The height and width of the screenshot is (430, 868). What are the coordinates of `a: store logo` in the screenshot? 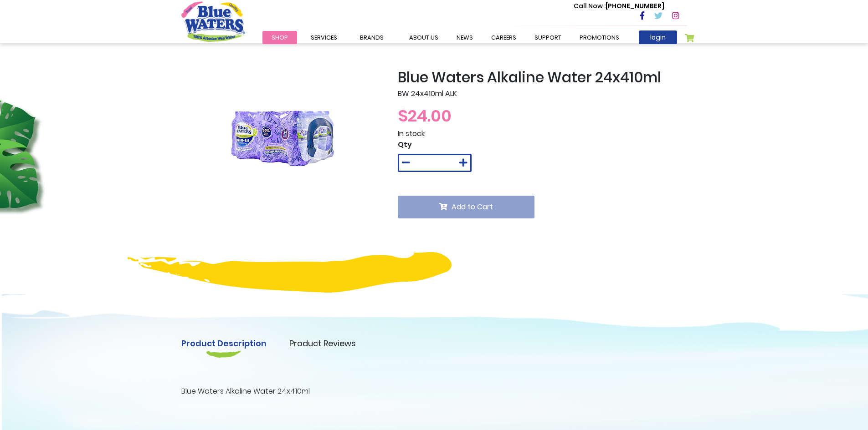 It's located at (213, 22).